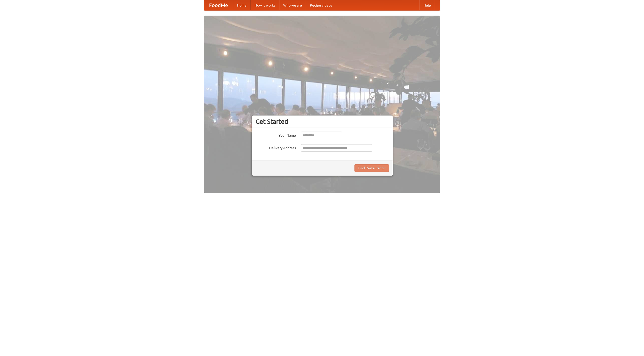 The height and width of the screenshot is (356, 644). I want to click on label: Your Name, so click(275, 135).